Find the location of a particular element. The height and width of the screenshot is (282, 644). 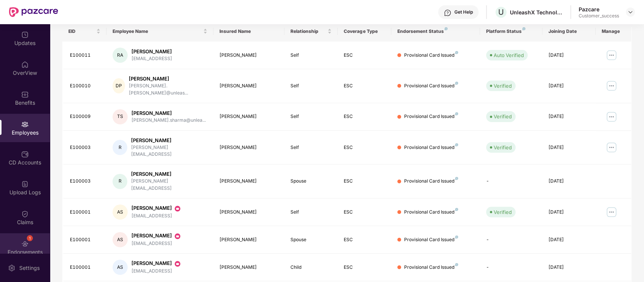

th: Coverage Type is located at coordinates (364, 31).